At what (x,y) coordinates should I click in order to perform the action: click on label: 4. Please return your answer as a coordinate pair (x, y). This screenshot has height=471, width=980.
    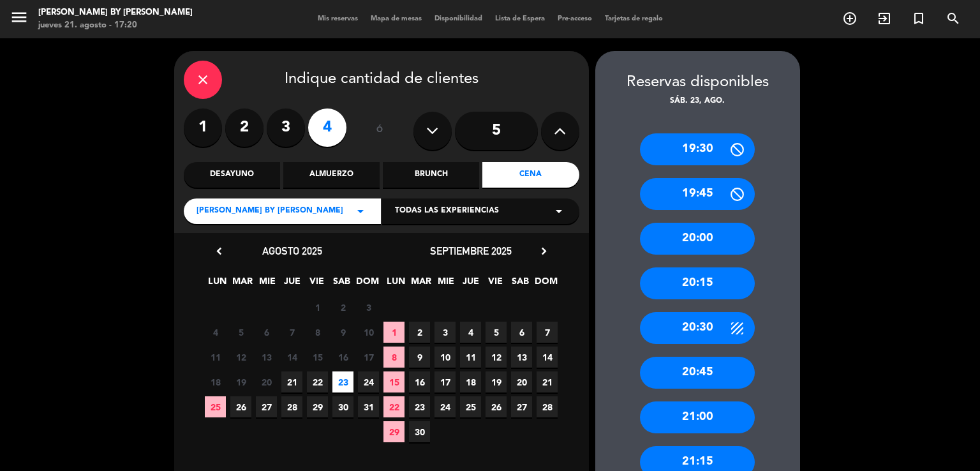
    Looking at the image, I should click on (328, 127).